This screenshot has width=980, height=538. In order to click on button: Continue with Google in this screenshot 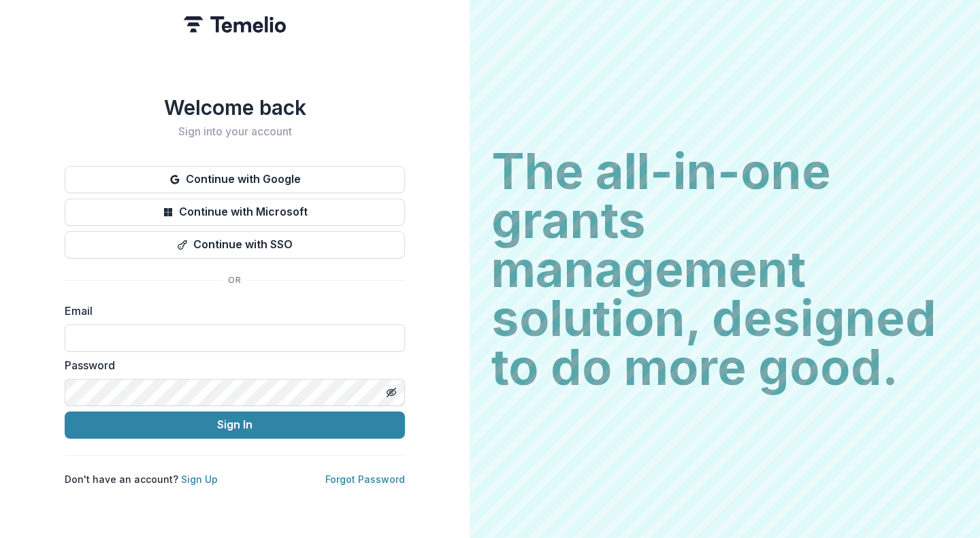, I will do `click(235, 180)`.